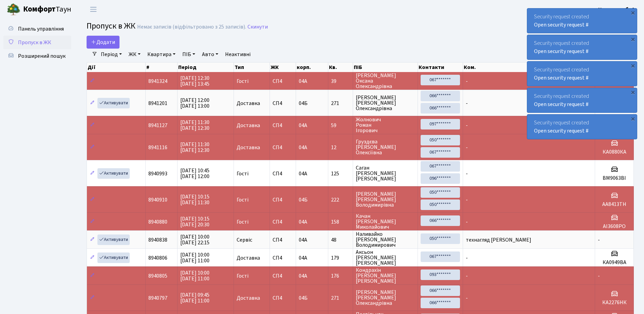  I want to click on h5: АА8413ТН, so click(614, 204).